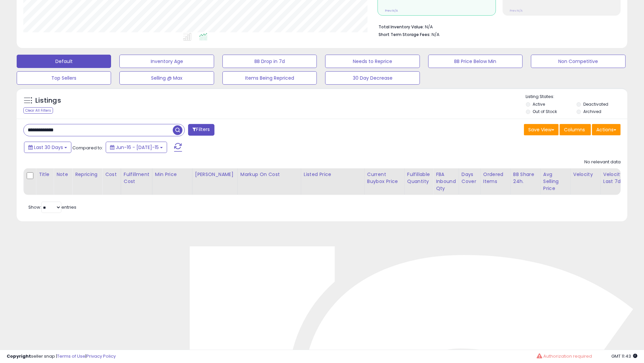 Image resolution: width=644 pixels, height=363 pixels. What do you see at coordinates (495, 178) in the screenshot?
I see `div: Ordered Items` at bounding box center [495, 178].